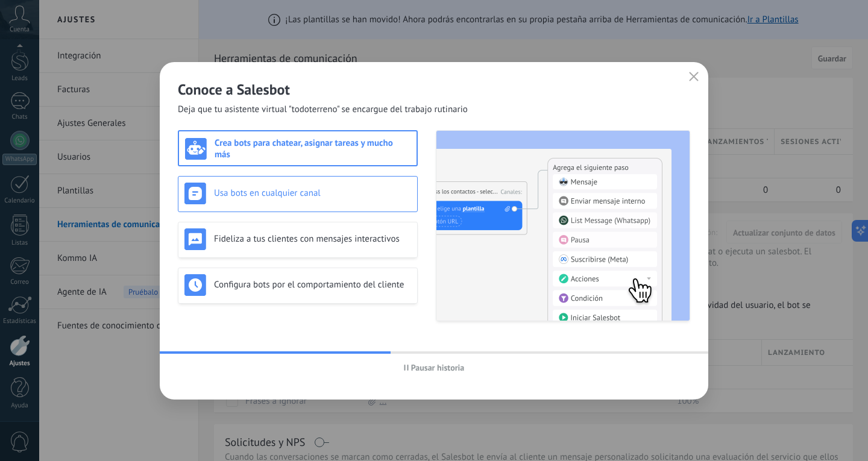 The width and height of the screenshot is (868, 461). Describe the element at coordinates (437, 367) in the screenshot. I see `span: Pausar historia` at that location.